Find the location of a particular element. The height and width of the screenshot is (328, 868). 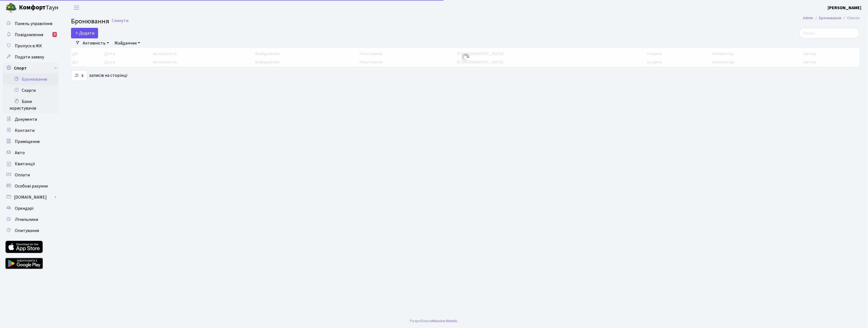

a: Панель управління is located at coordinates (31, 24).